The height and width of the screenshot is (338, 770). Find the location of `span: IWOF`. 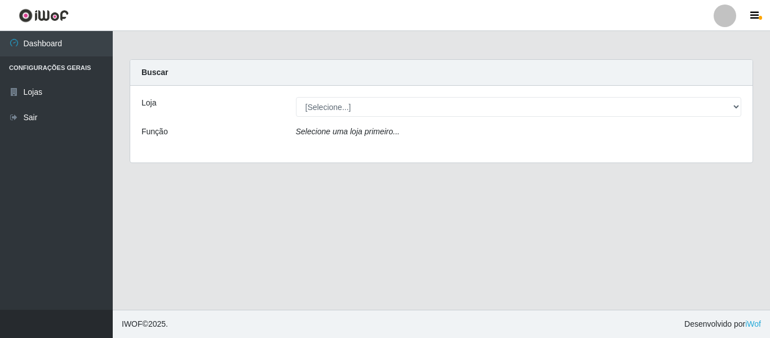

span: IWOF is located at coordinates (132, 323).